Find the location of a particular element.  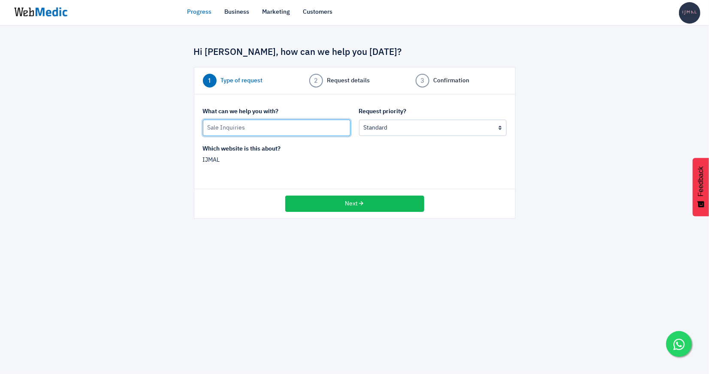

a: Business is located at coordinates (237, 12).